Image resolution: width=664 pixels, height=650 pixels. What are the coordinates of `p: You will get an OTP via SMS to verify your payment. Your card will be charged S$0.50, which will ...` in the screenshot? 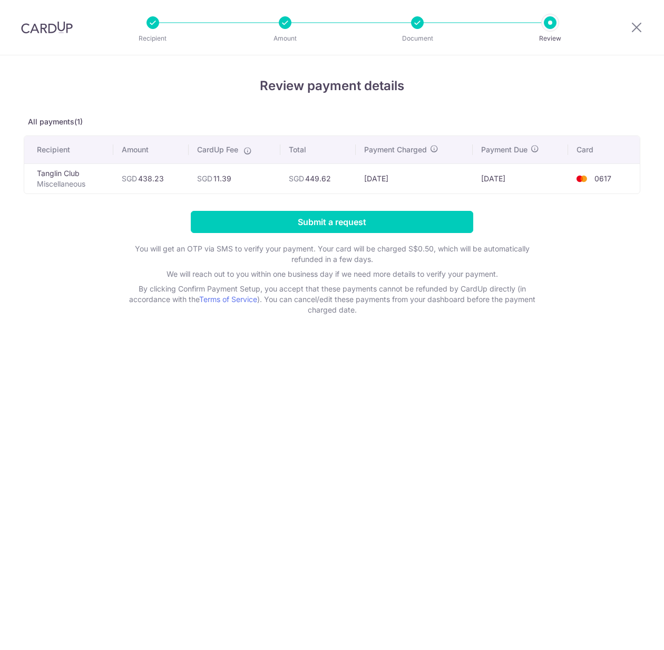 It's located at (332, 254).